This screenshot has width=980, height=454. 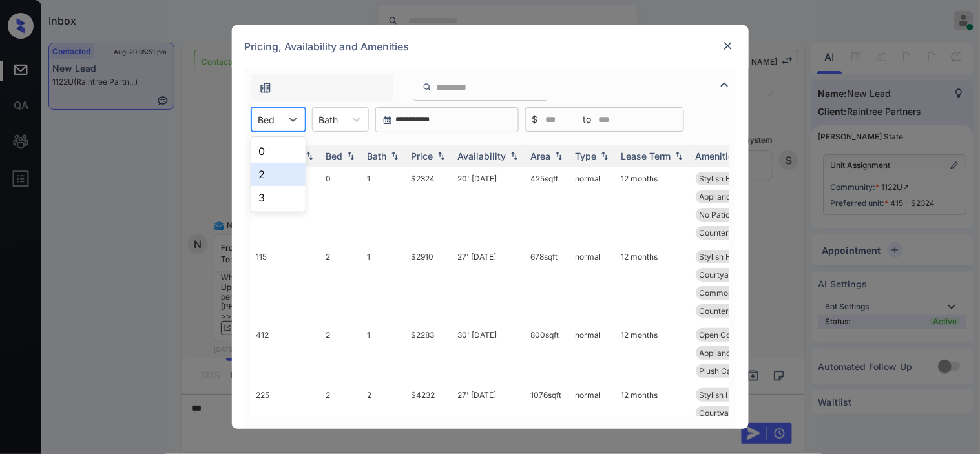 I want to click on img: close, so click(x=728, y=46).